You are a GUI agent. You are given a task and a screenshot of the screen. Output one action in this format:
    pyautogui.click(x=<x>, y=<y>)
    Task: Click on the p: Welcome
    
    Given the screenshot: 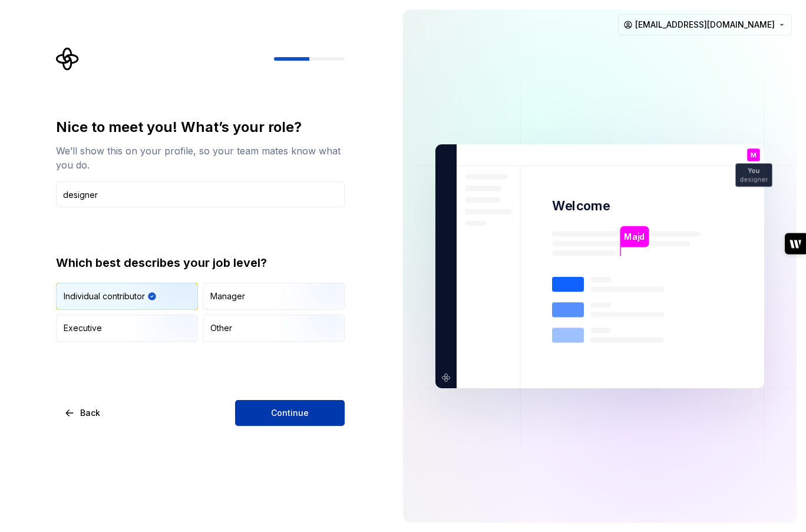 What is the action you would take?
    pyautogui.click(x=581, y=206)
    